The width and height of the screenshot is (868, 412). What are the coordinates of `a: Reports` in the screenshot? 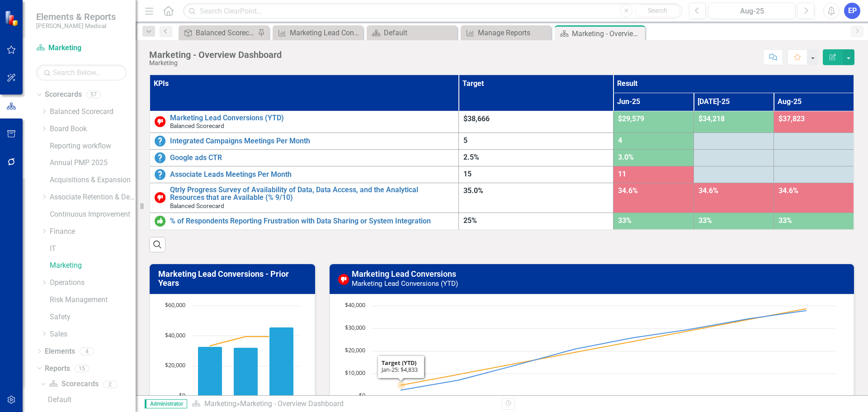 It's located at (57, 368).